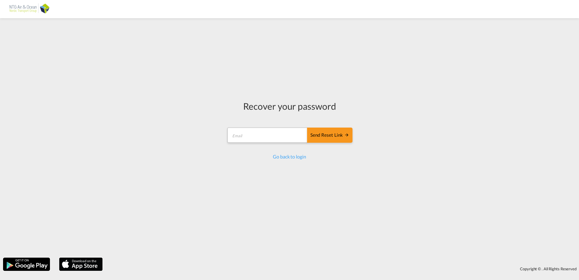  What do you see at coordinates (81, 264) in the screenshot?
I see `img: apple.png` at bounding box center [81, 264].